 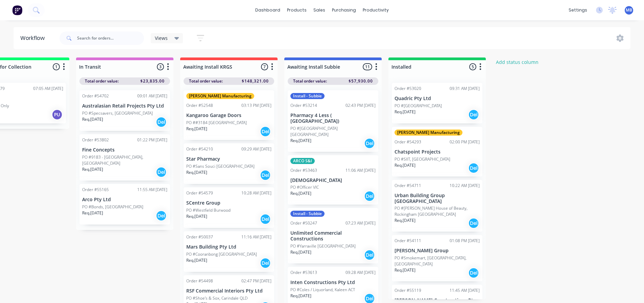 What do you see at coordinates (629, 10) in the screenshot?
I see `span: MB` at bounding box center [629, 10].